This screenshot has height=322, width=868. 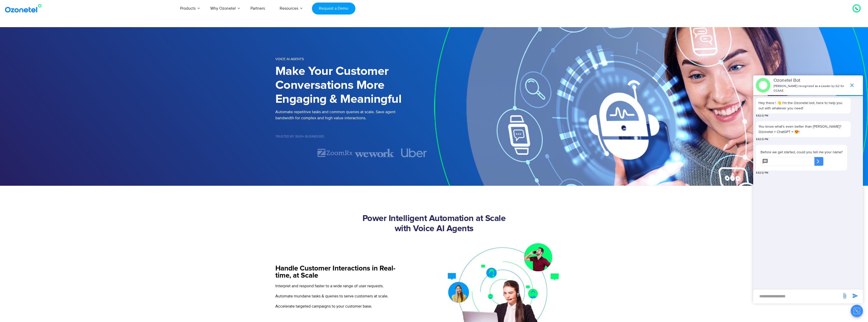 I want to click on img: wework, so click(x=374, y=153).